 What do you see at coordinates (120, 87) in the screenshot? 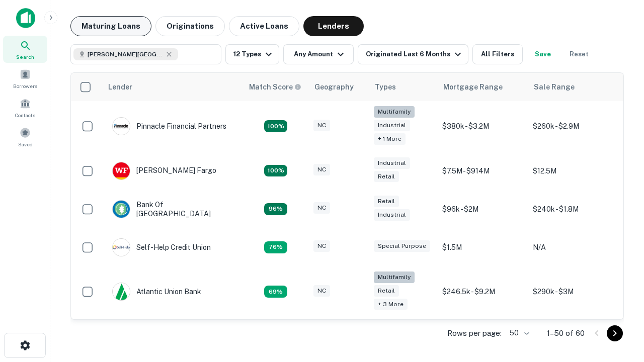
I see `div: Lender` at bounding box center [120, 87].